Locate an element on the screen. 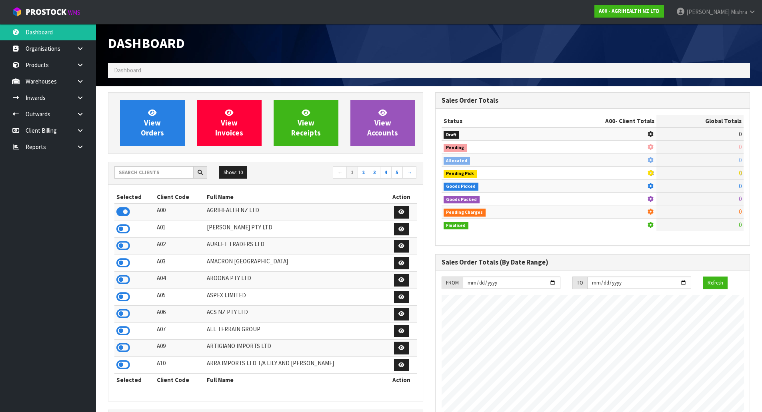  td: A00 is located at coordinates (180, 212).